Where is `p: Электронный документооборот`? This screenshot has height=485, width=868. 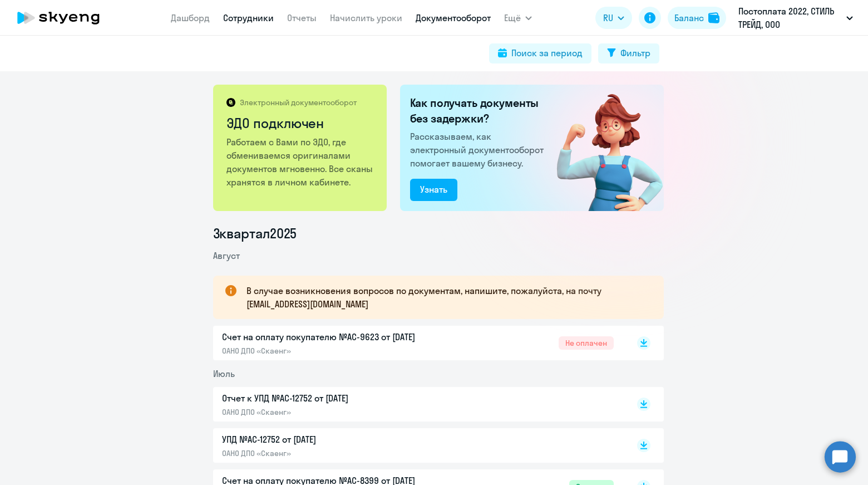 p: Электронный документооборот is located at coordinates (298, 103).